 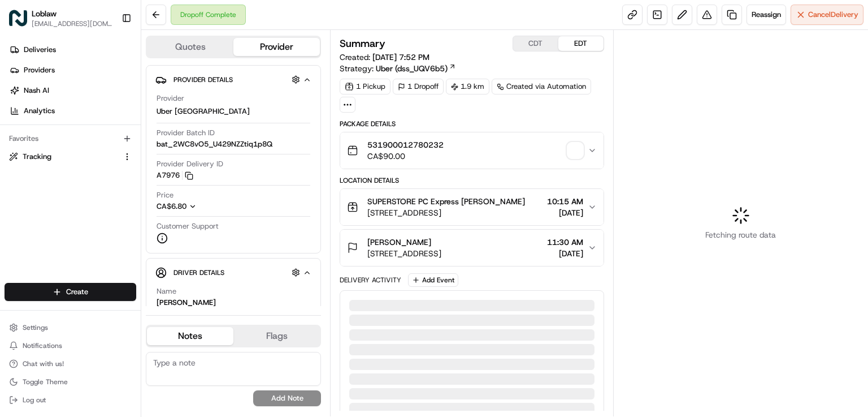 What do you see at coordinates (405, 156) in the screenshot?
I see `span: CA$90.00` at bounding box center [405, 156].